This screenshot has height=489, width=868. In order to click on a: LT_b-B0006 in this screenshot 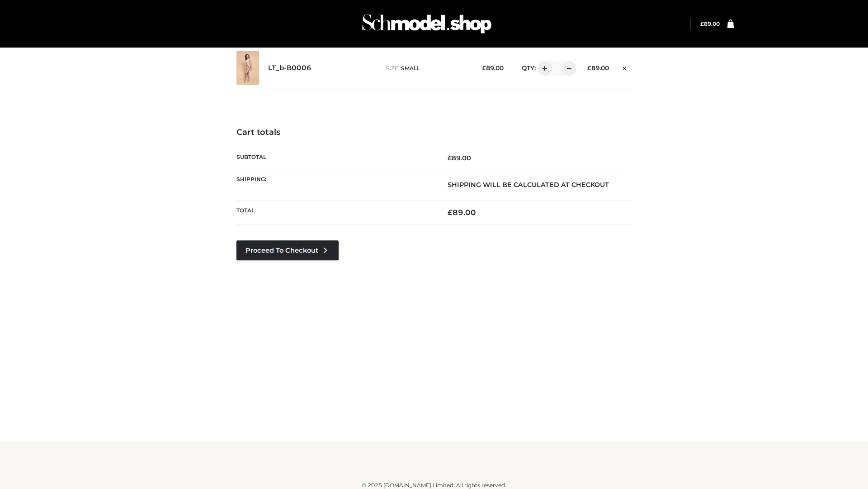, I will do `click(290, 68)`.